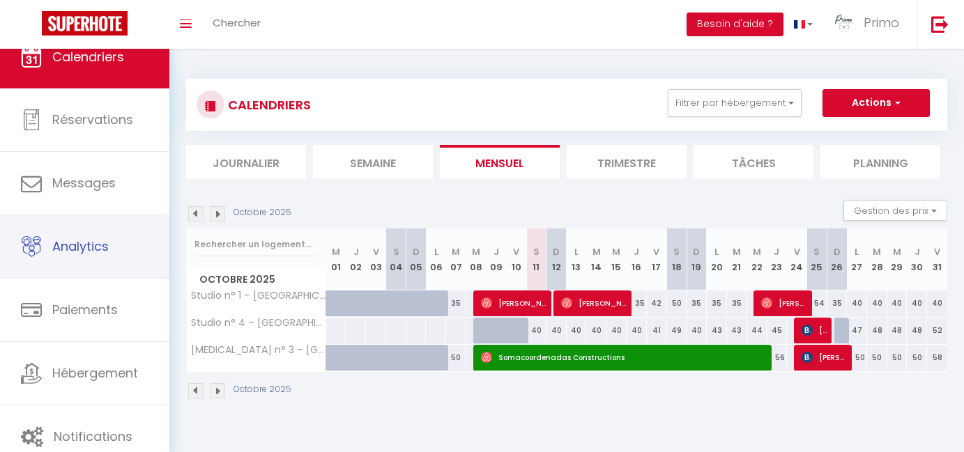 The image size is (964, 452). What do you see at coordinates (496, 259) in the screenshot?
I see `th: 09` at bounding box center [496, 259].